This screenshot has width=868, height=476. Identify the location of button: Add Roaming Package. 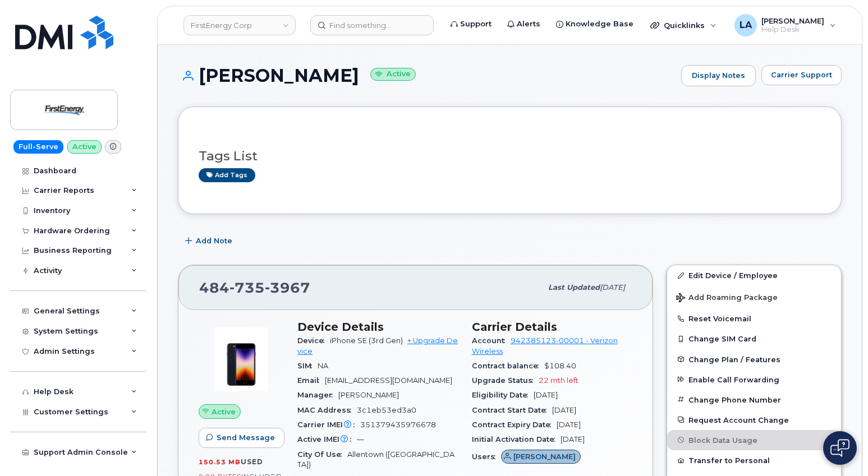
(754, 297).